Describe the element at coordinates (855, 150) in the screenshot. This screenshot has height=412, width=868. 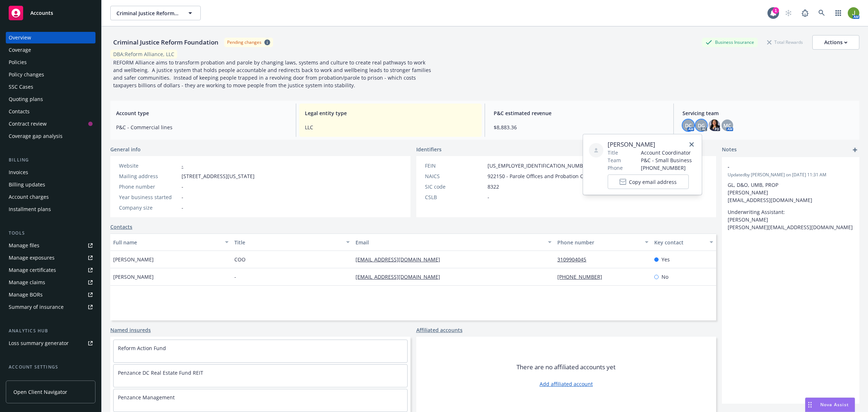
I see `a: add` at that location.